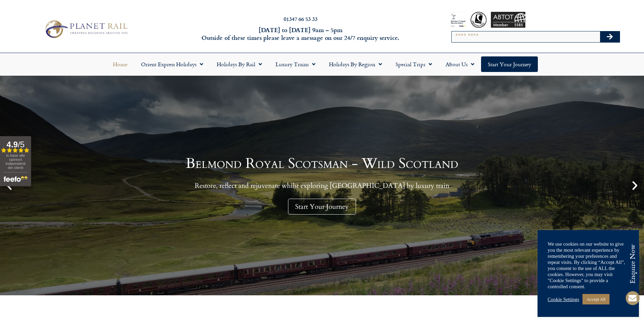  I want to click on a: About Us, so click(459, 64).